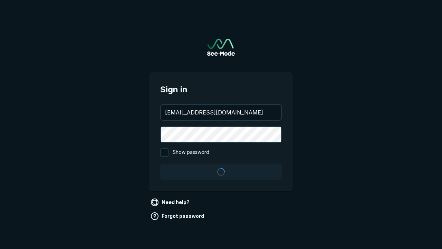 This screenshot has width=442, height=249. Describe the element at coordinates (221, 47) in the screenshot. I see `a: Go to sign in` at that location.